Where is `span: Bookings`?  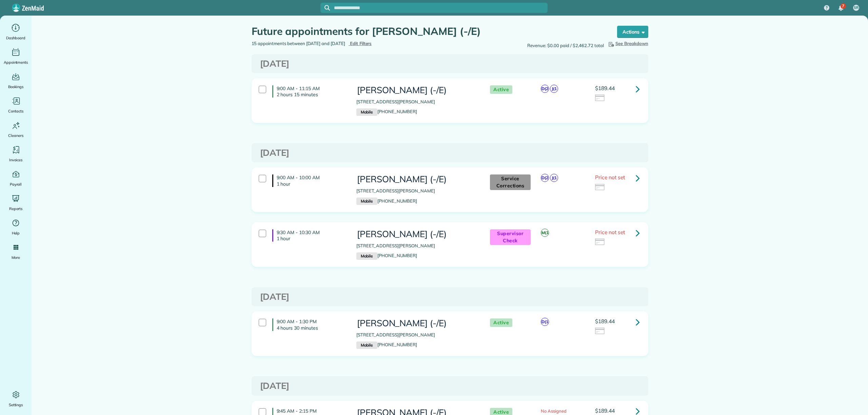
span: Bookings is located at coordinates (16, 87).